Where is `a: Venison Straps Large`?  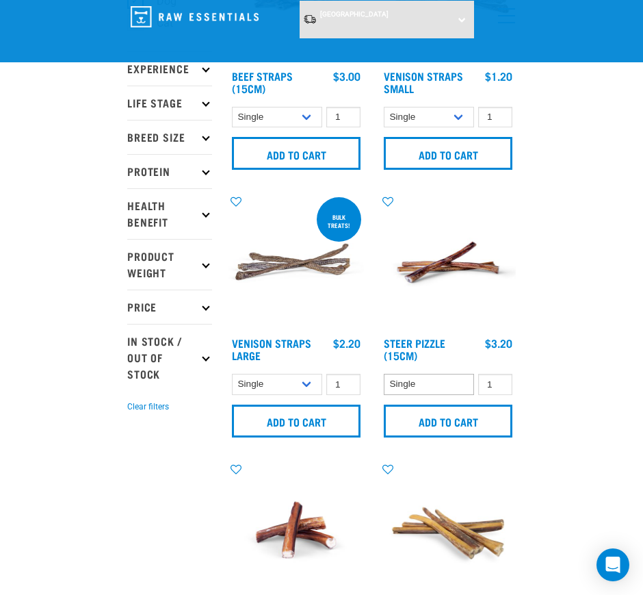
a: Venison Straps Large is located at coordinates (272, 348).